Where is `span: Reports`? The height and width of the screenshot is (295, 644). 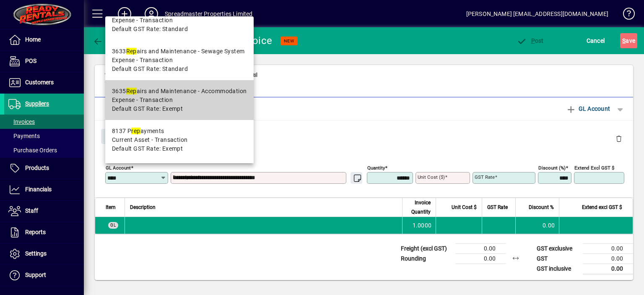 span: Reports is located at coordinates (35, 232).